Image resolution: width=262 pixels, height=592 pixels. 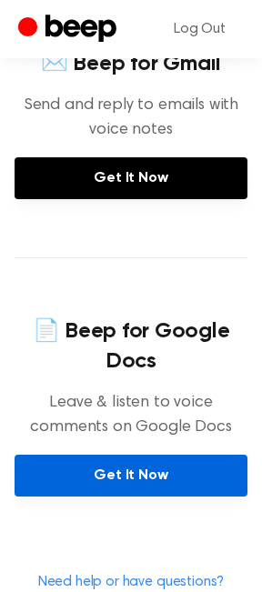 I want to click on p: Leave & listen to voice comments on Google Docs, so click(x=131, y=416).